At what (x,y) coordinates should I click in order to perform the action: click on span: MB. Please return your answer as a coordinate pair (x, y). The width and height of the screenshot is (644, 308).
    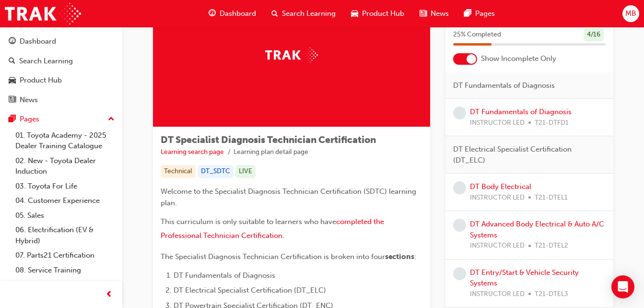
    Looking at the image, I should click on (631, 14).